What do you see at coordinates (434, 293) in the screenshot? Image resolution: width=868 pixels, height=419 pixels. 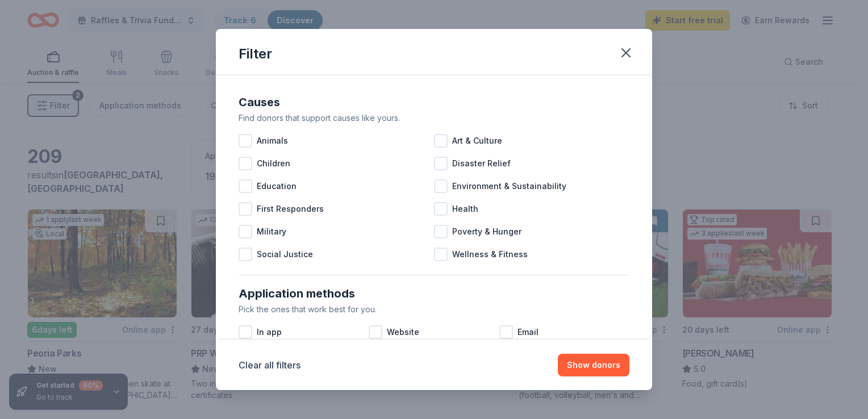 I see `div: Application methods` at bounding box center [434, 293].